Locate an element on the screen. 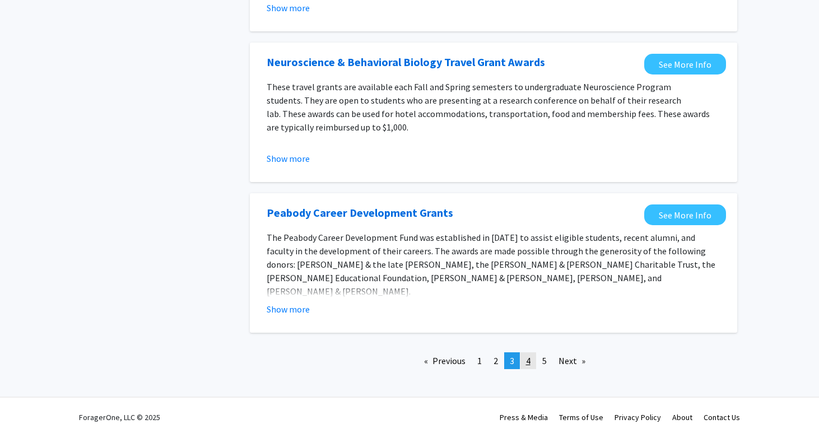  a: Next page is located at coordinates (572, 361).